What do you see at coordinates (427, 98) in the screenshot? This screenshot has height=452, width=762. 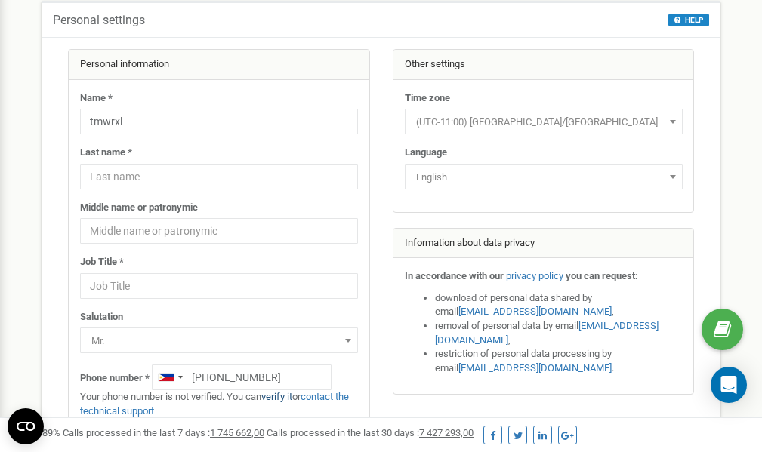 I see `label: Time zone` at bounding box center [427, 98].